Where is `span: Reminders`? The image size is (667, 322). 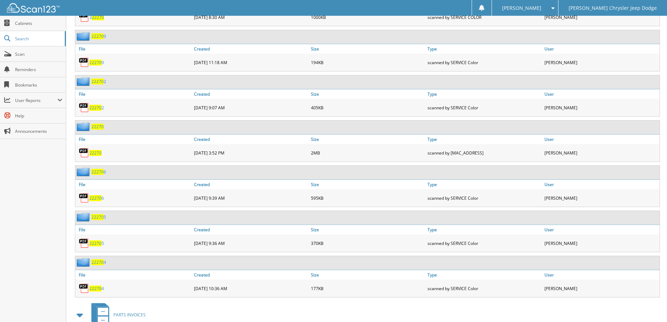 span: Reminders is located at coordinates (39, 69).